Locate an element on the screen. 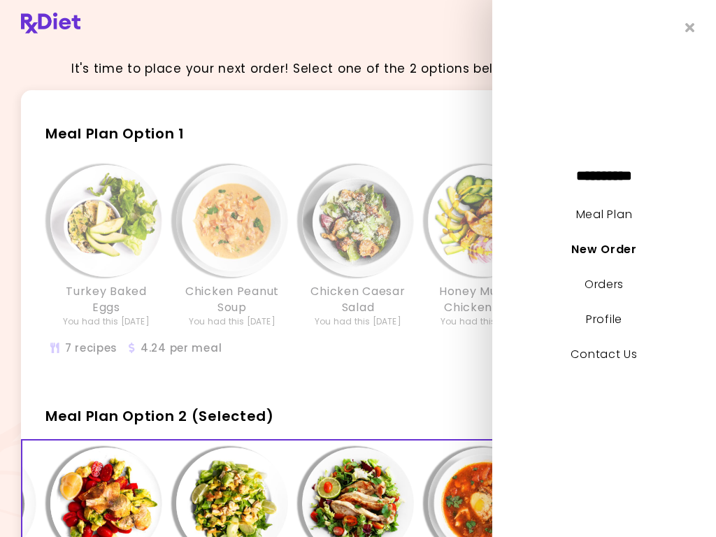  div: Info - Chicken Caesar Salad - Meal Plan Option 1 is located at coordinates (358, 246).